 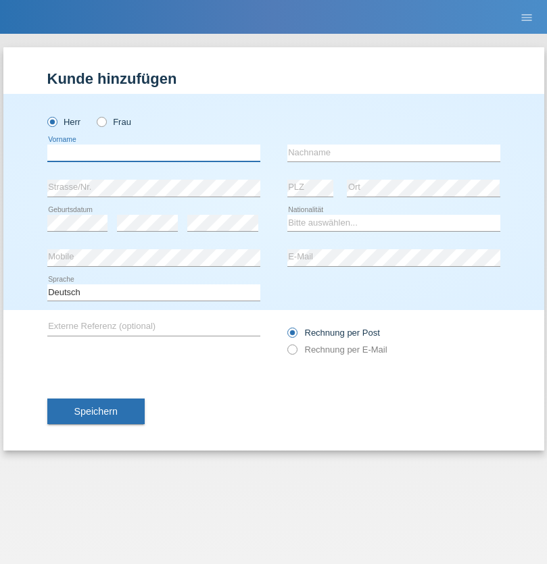 I want to click on input: Frau, so click(x=101, y=121).